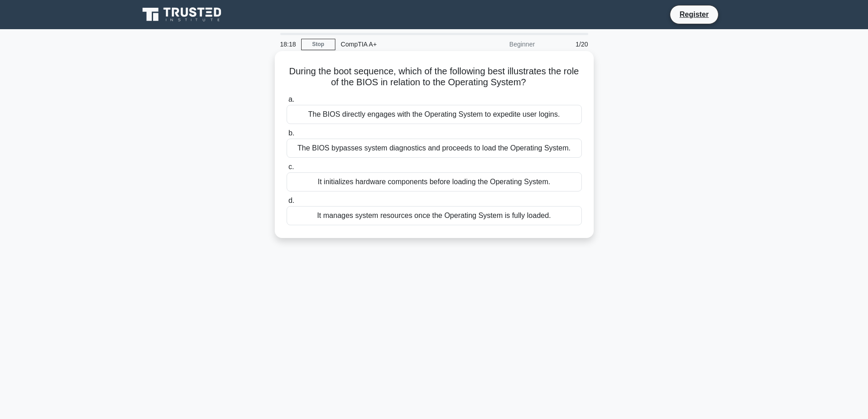 This screenshot has height=419, width=868. What do you see at coordinates (292, 99) in the screenshot?
I see `span: a.` at bounding box center [292, 99].